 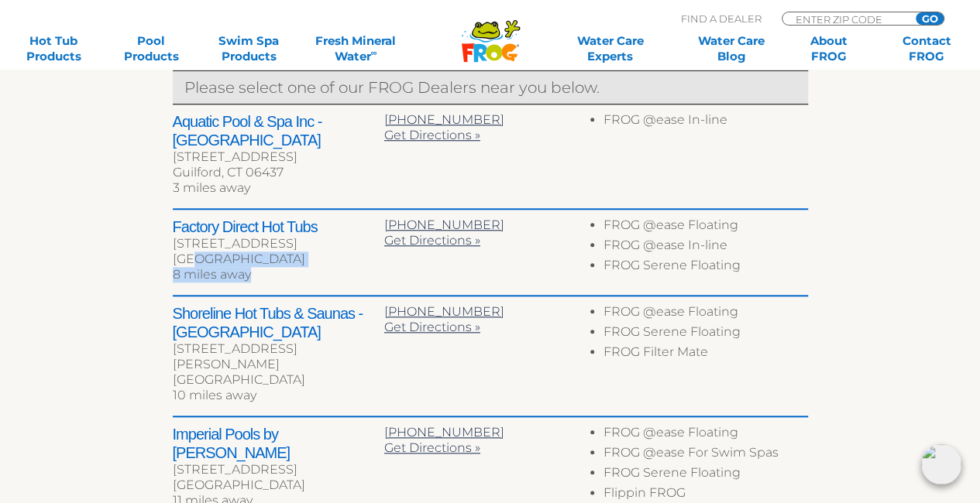 I want to click on div: Guilford, CT 06437, so click(x=278, y=173).